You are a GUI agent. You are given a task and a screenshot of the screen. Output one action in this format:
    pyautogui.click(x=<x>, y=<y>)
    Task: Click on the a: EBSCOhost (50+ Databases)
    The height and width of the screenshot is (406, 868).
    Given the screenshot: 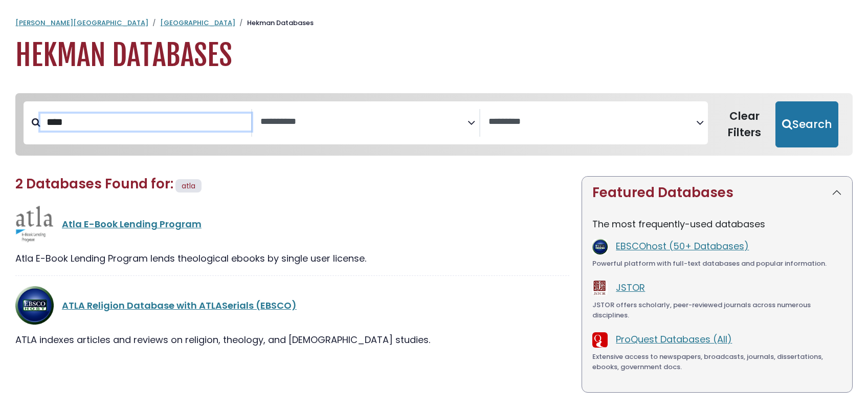 What is the action you would take?
    pyautogui.click(x=683, y=246)
    